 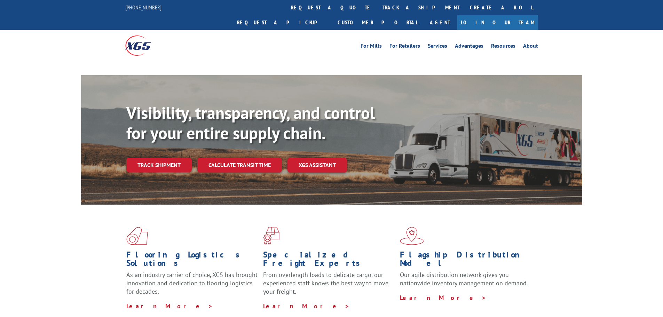 What do you see at coordinates (497, 22) in the screenshot?
I see `a: Join Our Team` at bounding box center [497, 22].